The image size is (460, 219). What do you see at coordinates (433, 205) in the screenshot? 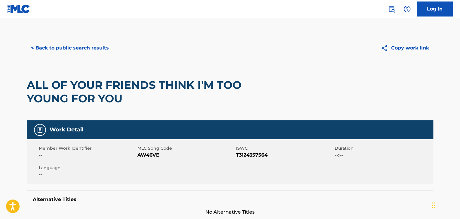
I see `div: Drag` at bounding box center [433, 205].